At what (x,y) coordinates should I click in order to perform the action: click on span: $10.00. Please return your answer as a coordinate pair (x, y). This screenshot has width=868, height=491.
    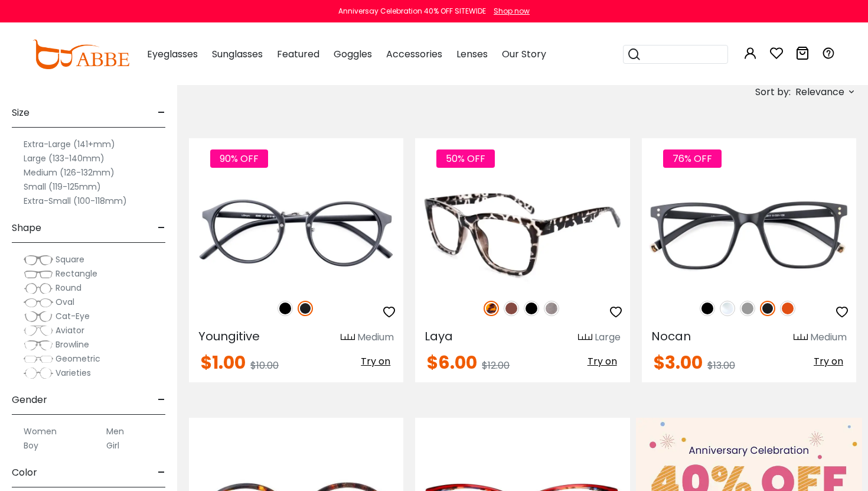
    Looking at the image, I should click on (265, 365).